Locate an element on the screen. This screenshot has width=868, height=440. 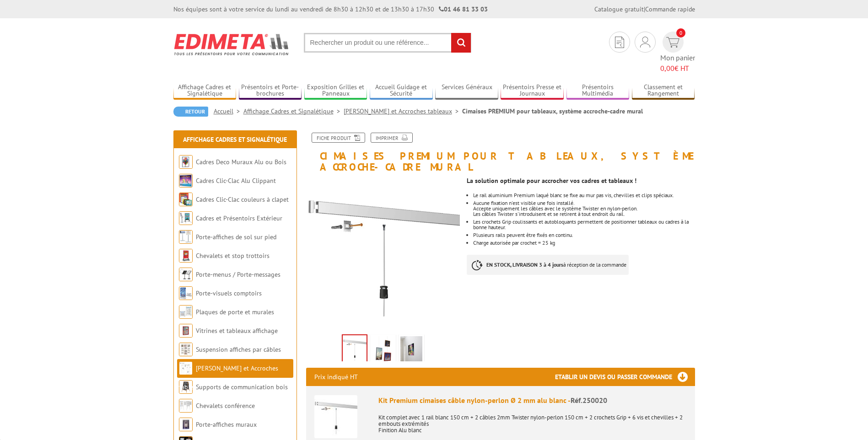
a: Présentoirs Multimédia is located at coordinates (598, 91).